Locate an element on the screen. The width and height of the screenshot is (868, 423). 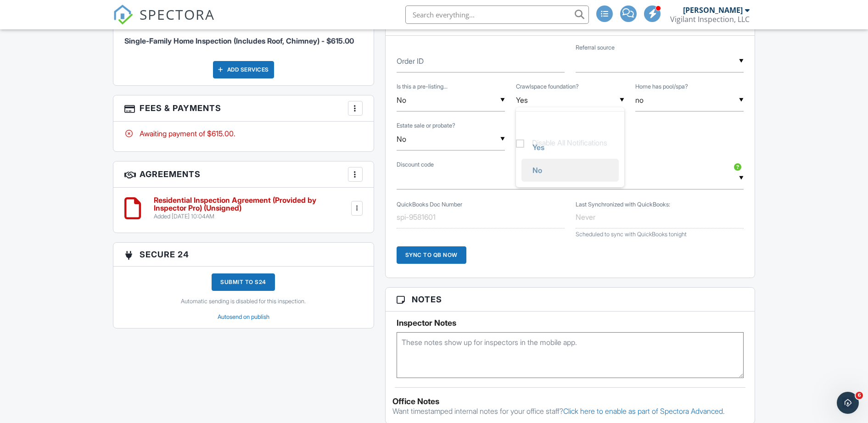
label: Is this a pre-listing inspection? is located at coordinates (422, 87).